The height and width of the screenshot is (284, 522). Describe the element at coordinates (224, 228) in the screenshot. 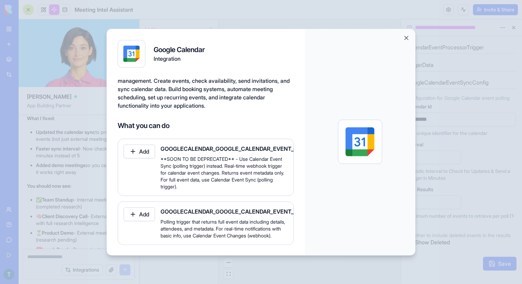

I see `span: Polling trigger that returns full event data including details, attendees, and metadata. For real...` at that location.